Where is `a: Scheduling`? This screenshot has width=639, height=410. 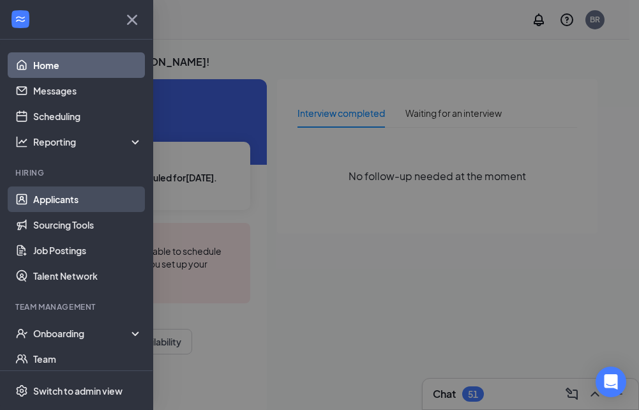
a: Scheduling is located at coordinates (87, 116).